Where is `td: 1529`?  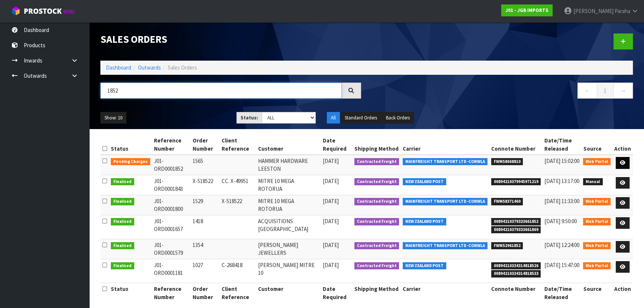
td: 1529 is located at coordinates (205, 205).